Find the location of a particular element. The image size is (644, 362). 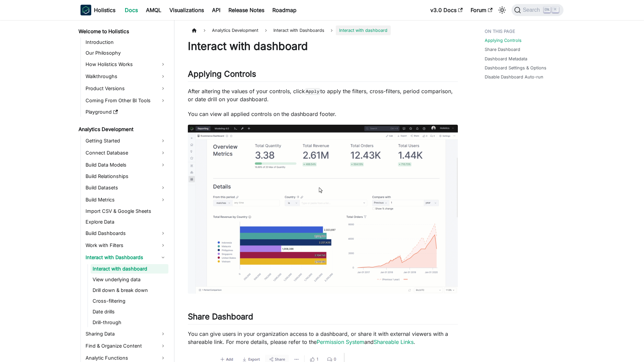

a: Connect Database is located at coordinates (125, 153).